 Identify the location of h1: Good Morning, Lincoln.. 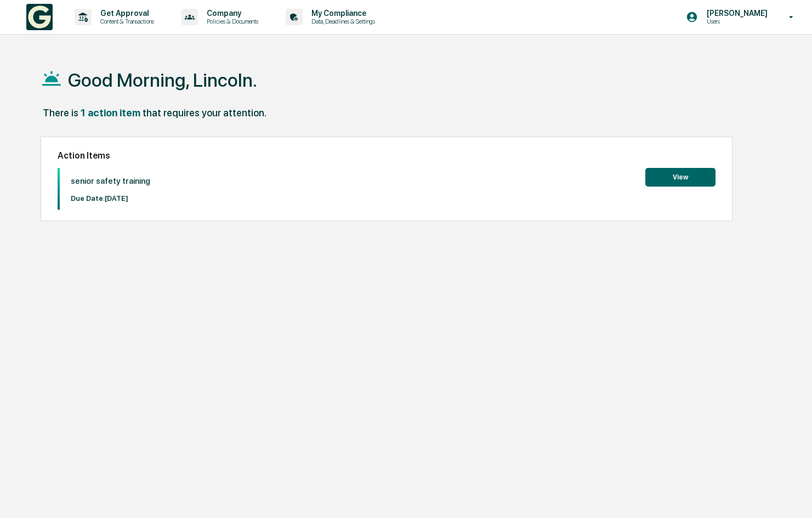
(163, 80).